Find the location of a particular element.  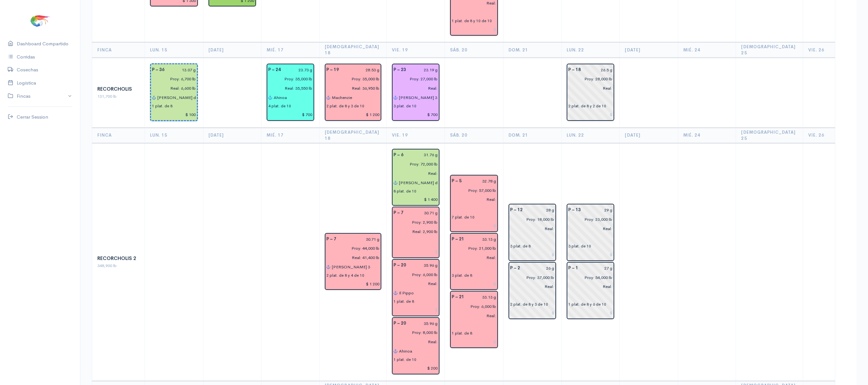

div: Piscina: 7 Peso: 30.71 g Libras Proy: 44,000 lb Libras Reales: 41,400 lb Rendimiento: 94.1% Empac... is located at coordinates (353, 262).